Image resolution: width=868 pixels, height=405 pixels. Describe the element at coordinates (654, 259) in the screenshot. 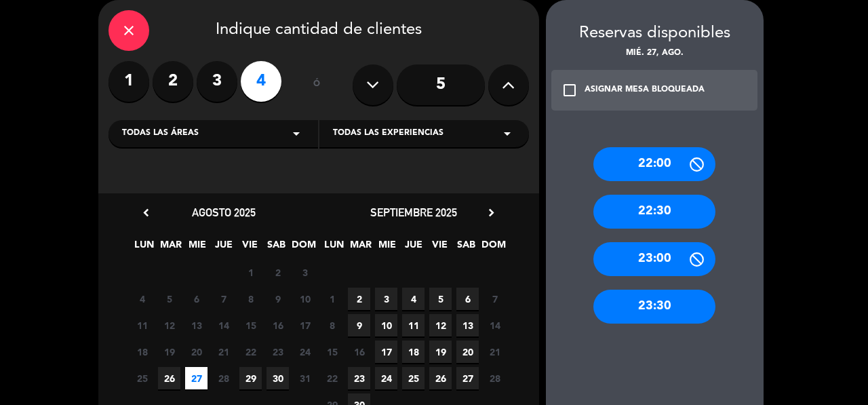

I see `div: 23:00` at that location.